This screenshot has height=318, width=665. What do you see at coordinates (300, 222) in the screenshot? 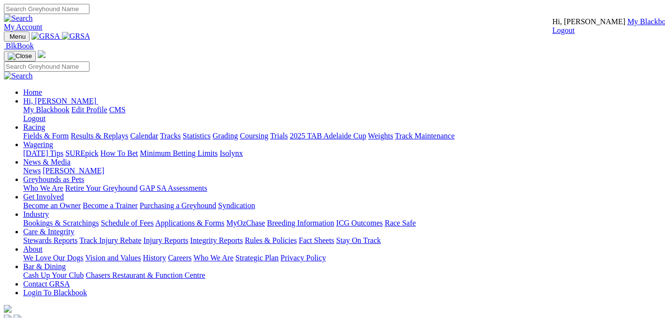
I see `a: Breeding Information` at bounding box center [300, 222].